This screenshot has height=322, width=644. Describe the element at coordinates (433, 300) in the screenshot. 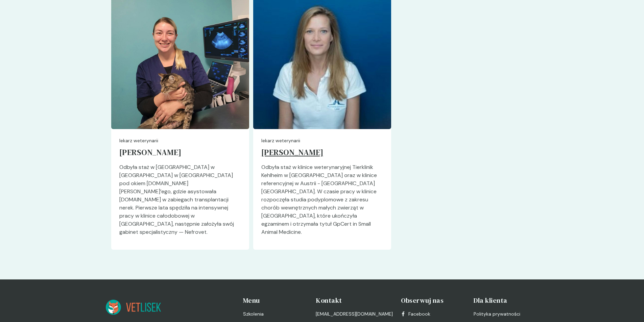

I see `h4: Obserwuj nas` at that location.